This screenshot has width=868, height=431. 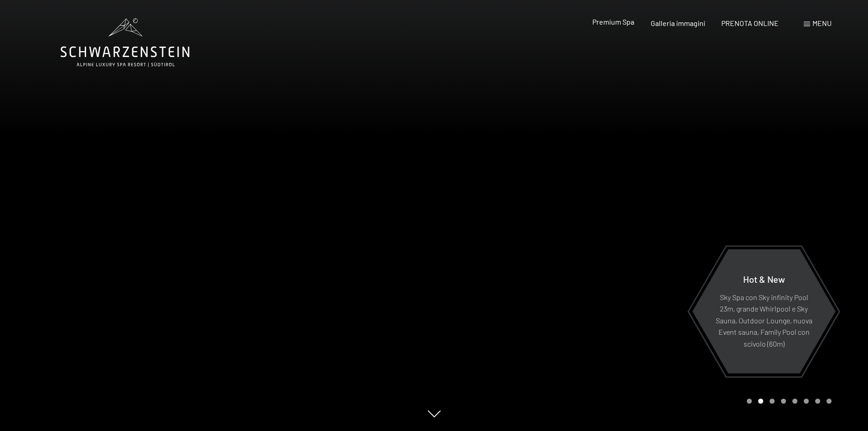 I want to click on div: Carousel Page 3, so click(x=772, y=401).